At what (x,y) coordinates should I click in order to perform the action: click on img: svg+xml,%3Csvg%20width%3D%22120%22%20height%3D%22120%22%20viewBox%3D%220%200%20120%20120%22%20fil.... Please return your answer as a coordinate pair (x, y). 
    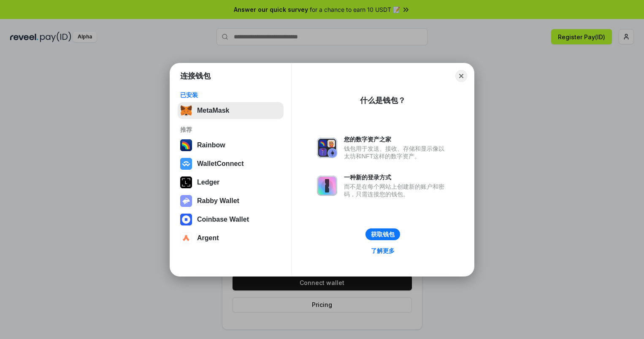
    Looking at the image, I should click on (186, 145).